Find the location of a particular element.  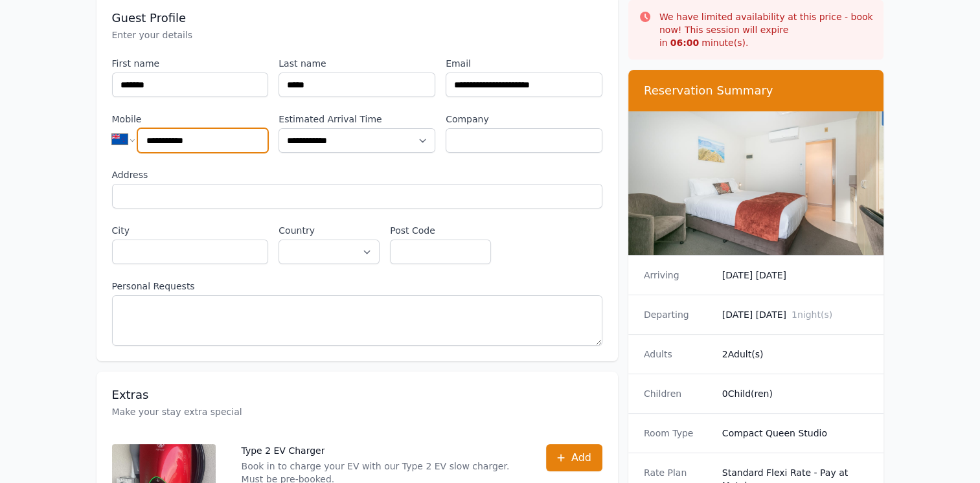

button: Add is located at coordinates (574, 457).